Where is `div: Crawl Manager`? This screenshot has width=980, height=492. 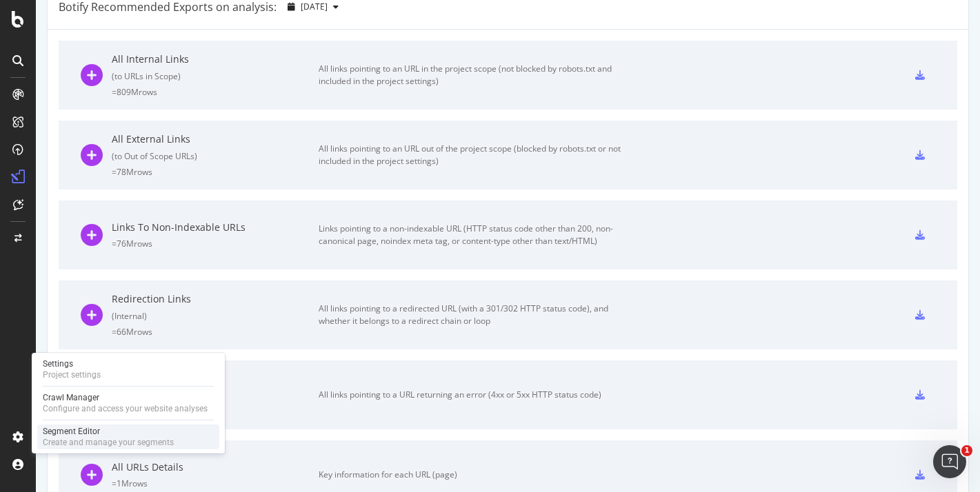
div: Crawl Manager is located at coordinates (125, 397).